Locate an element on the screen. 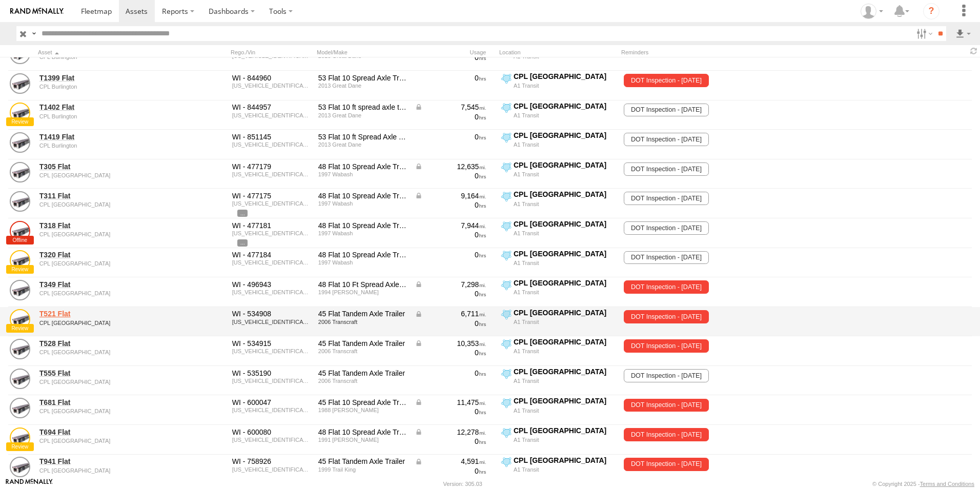  div: 1JJF48279VL403706 is located at coordinates (272, 233).